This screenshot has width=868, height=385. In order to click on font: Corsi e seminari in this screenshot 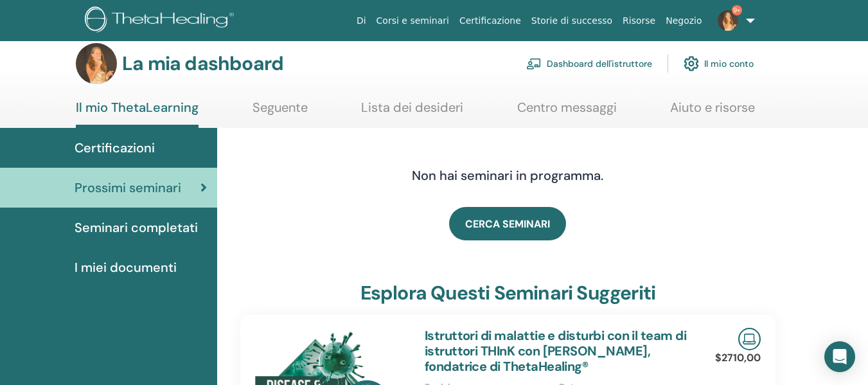, I will do `click(412, 20)`.